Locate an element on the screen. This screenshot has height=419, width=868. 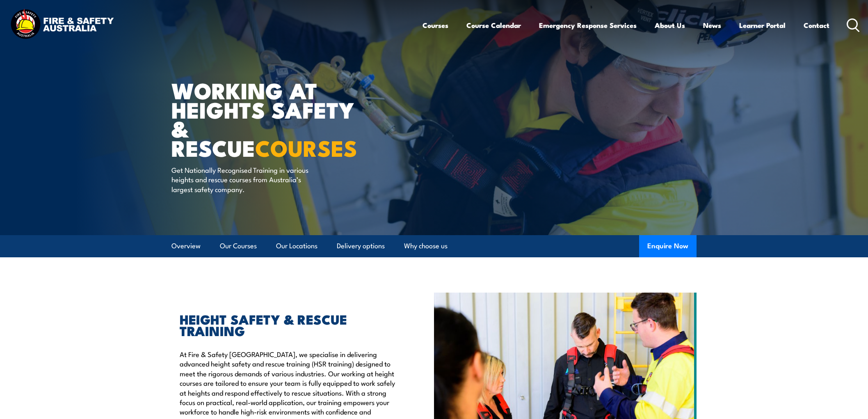
a: Why choose us is located at coordinates (426, 246).